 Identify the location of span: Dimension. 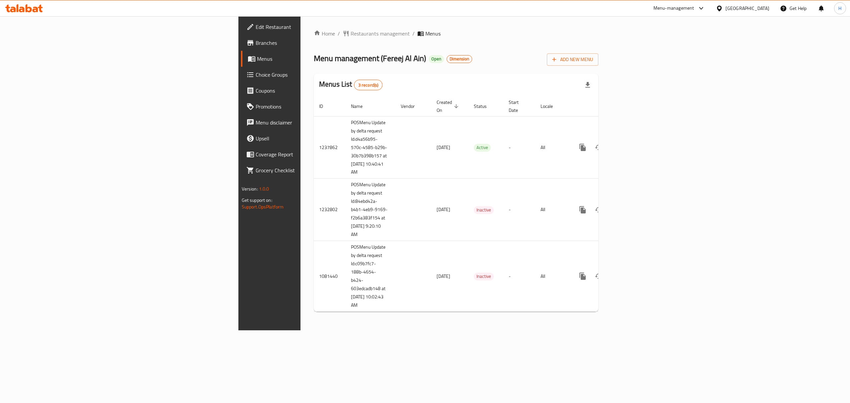
(459, 59).